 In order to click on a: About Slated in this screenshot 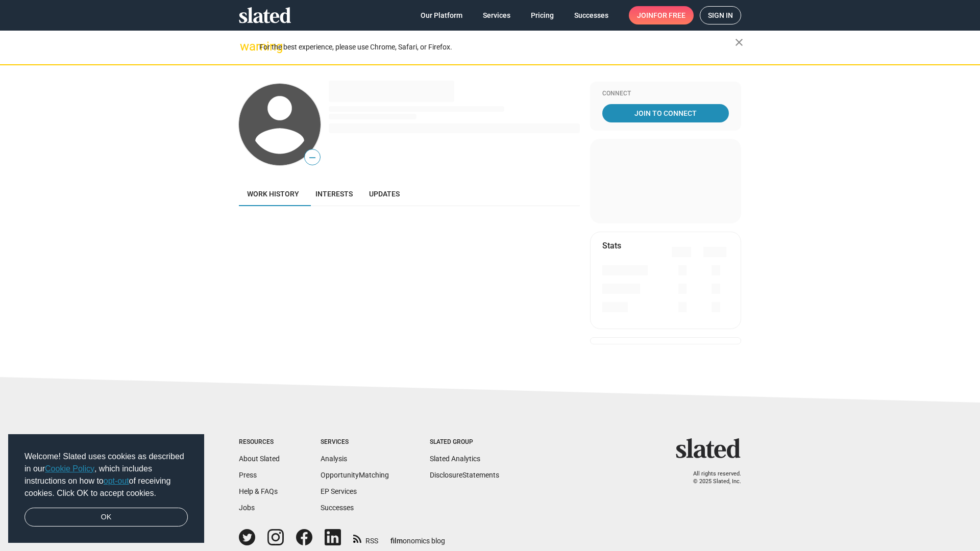, I will do `click(260, 459)`.